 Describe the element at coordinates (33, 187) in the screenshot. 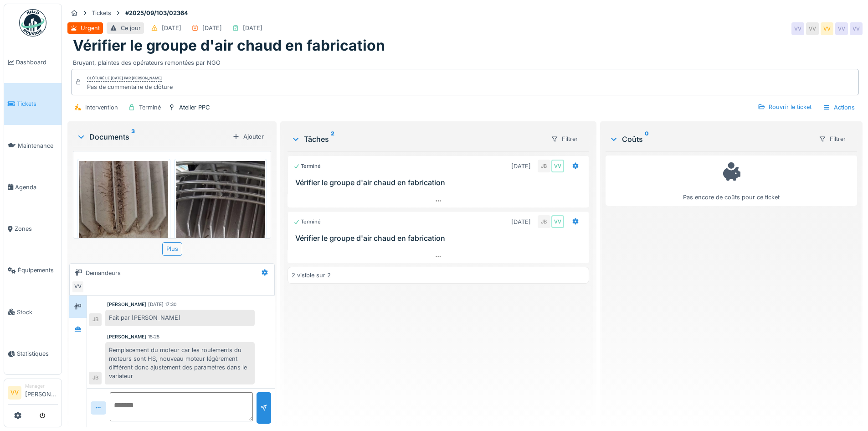

I see `a: Agenda` at that location.